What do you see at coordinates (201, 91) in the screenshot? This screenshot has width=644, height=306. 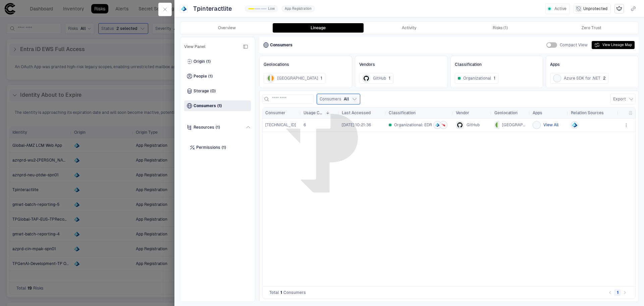 I see `span: Storage` at bounding box center [201, 91].